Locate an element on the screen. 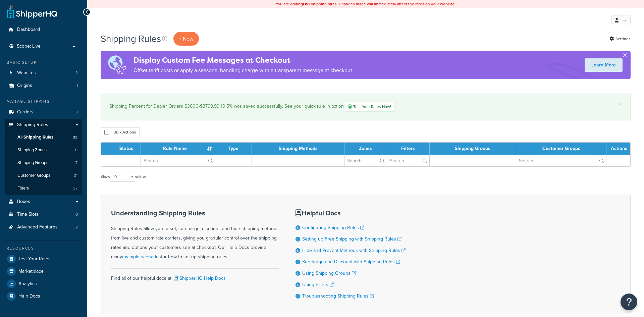 This screenshot has height=317, width=644. th: Zones is located at coordinates (366, 149).